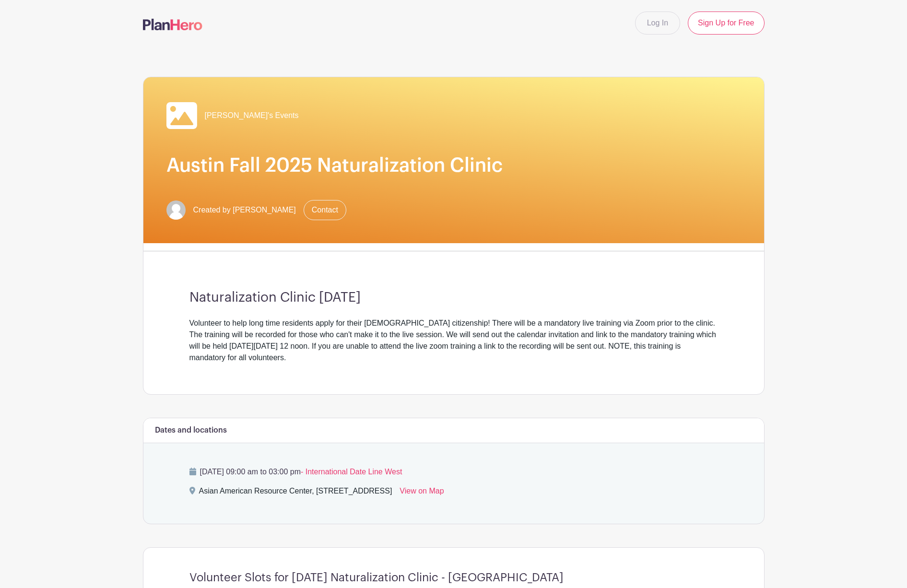 This screenshot has height=588, width=907. I want to click on h6: Dates and locations, so click(191, 430).